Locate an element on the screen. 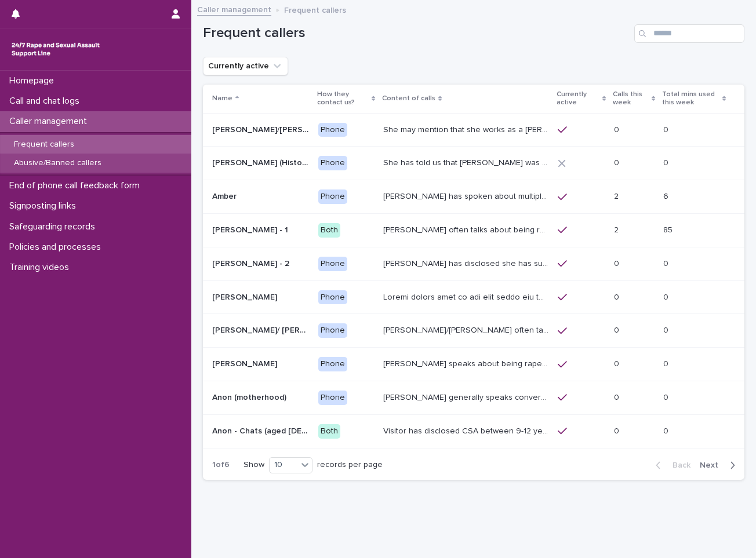 Image resolution: width=756 pixels, height=558 pixels. p: Anon - Chats (aged 16 -17) is located at coordinates (262, 430).